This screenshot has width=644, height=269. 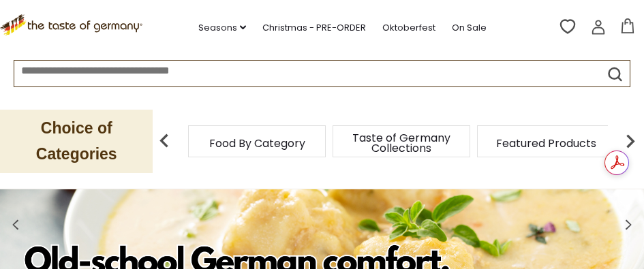 I want to click on span: Featured Products, so click(x=546, y=143).